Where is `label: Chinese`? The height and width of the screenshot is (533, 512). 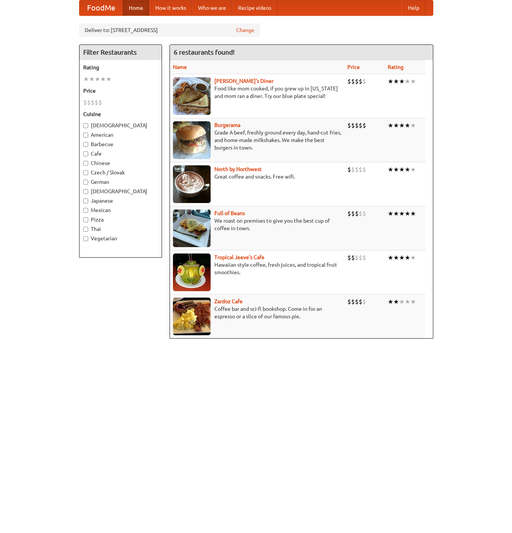
label: Chinese is located at coordinates (120, 163).